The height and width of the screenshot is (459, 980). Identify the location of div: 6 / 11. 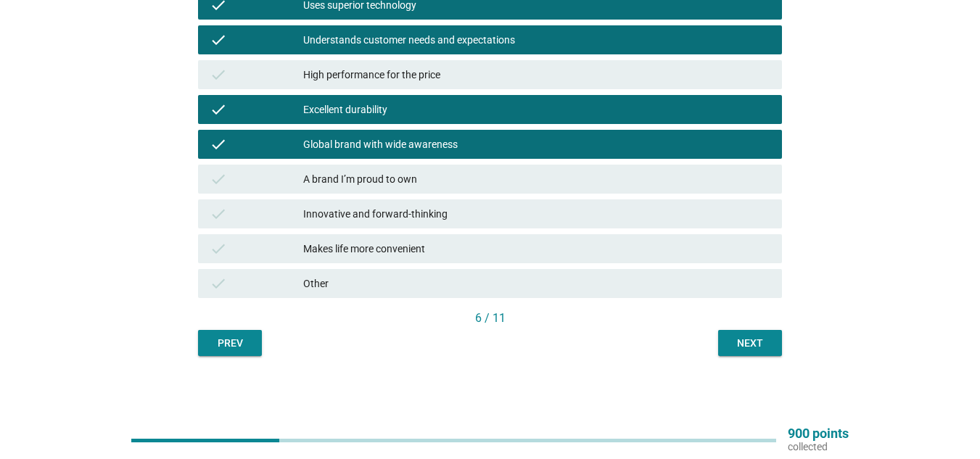
(490, 318).